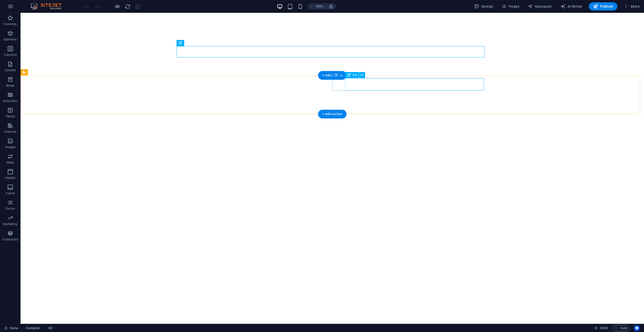  Describe the element at coordinates (331, 6) in the screenshot. I see `i: On resize automatically adjust zoom level to fit chosen device.` at that location.